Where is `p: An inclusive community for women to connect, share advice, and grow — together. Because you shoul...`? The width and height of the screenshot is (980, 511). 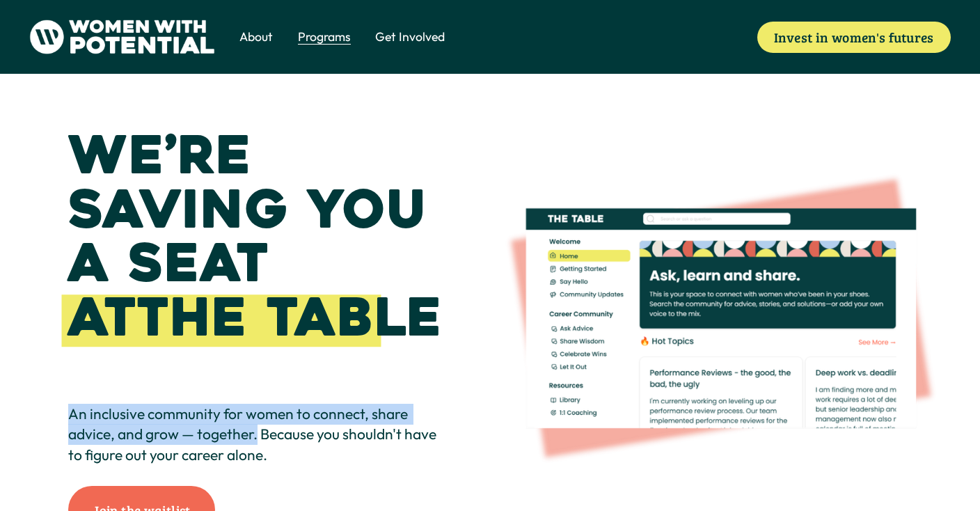
p: An inclusive community for women to connect, share advice, and grow — together. Because you shoul... is located at coordinates (257, 434).